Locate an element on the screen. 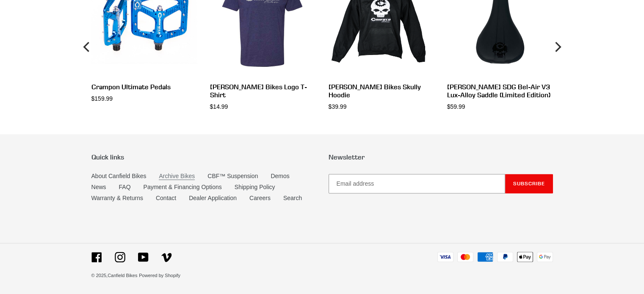  a: CBF™ Suspension is located at coordinates (232, 176).